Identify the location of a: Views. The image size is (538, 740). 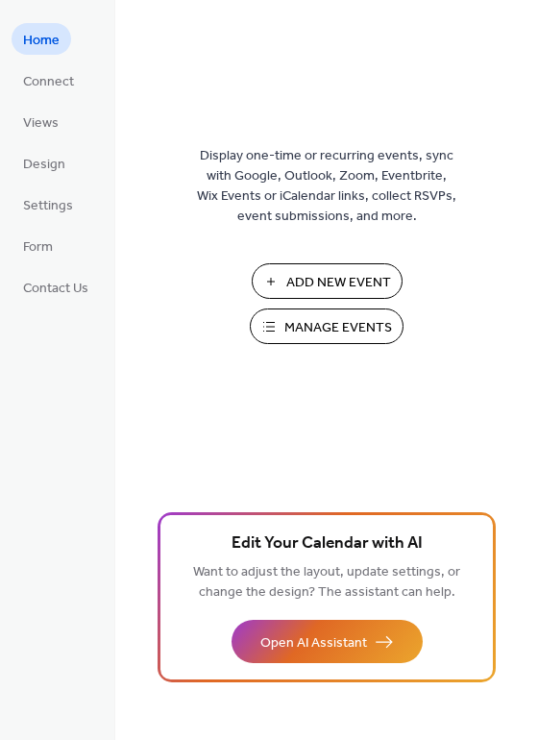
(40, 121).